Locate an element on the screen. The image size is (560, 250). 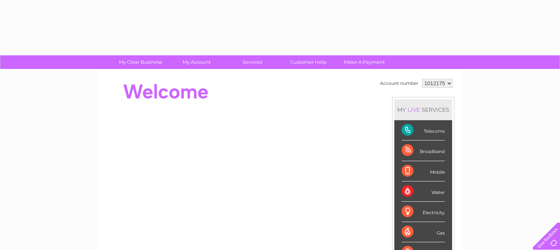
div: MY SERVICES is located at coordinates (423, 109).